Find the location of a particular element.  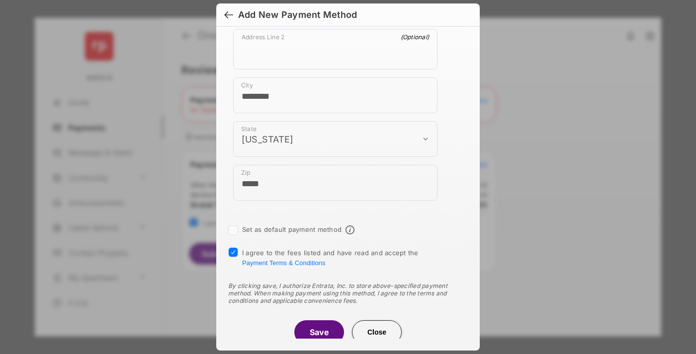

label: Set as default payment method is located at coordinates (292, 230).